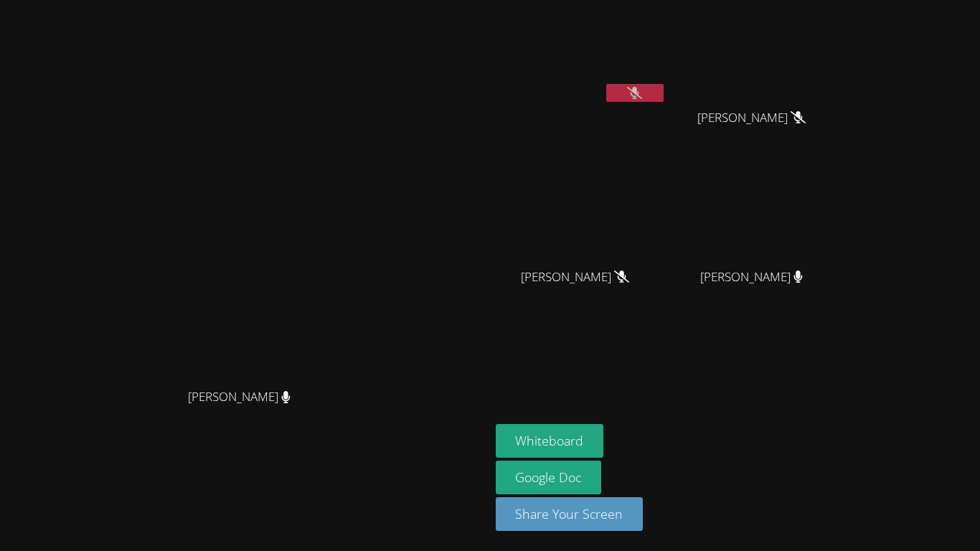 Image resolution: width=980 pixels, height=551 pixels. I want to click on a: Google Doc, so click(549, 477).